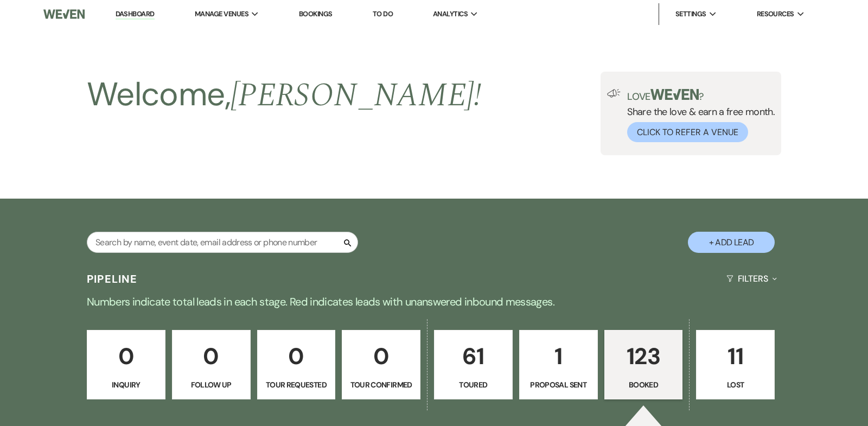 Image resolution: width=868 pixels, height=426 pixels. Describe the element at coordinates (697, 116) in the screenshot. I see `div: Share the love & earn a free month.` at that location.